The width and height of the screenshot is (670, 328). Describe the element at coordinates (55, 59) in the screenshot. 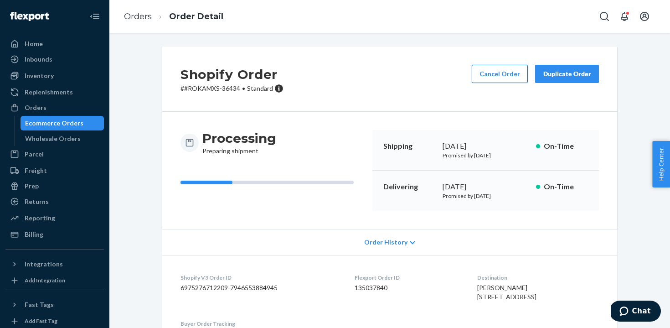

I see `a: Inbounds` at that location.